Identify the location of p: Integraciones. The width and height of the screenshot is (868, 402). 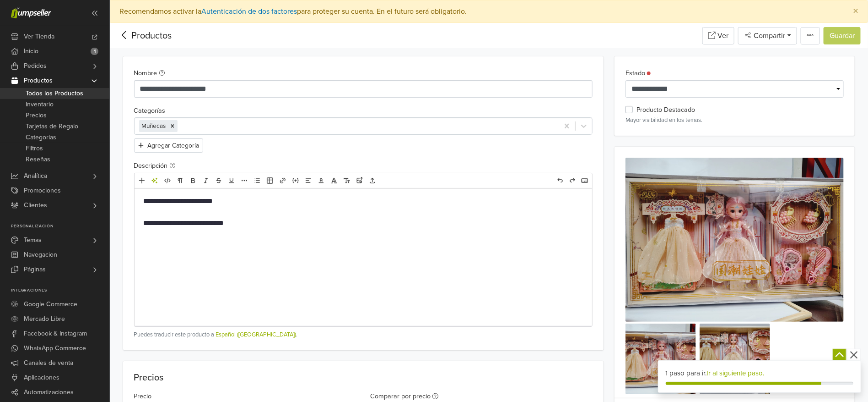
(60, 290).